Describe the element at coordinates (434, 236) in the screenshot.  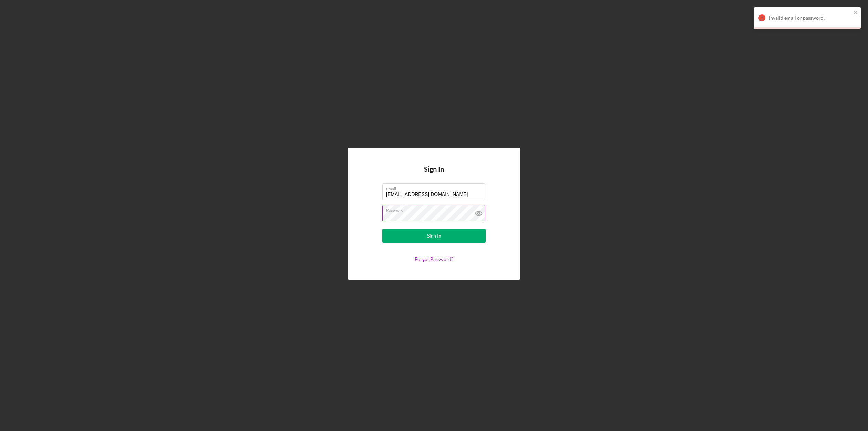
I see `div: Sign In` at that location.